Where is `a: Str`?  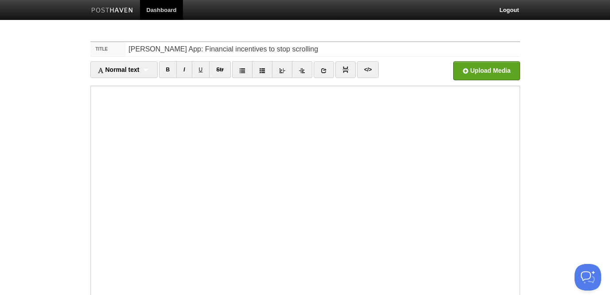
a: Str is located at coordinates (220, 70).